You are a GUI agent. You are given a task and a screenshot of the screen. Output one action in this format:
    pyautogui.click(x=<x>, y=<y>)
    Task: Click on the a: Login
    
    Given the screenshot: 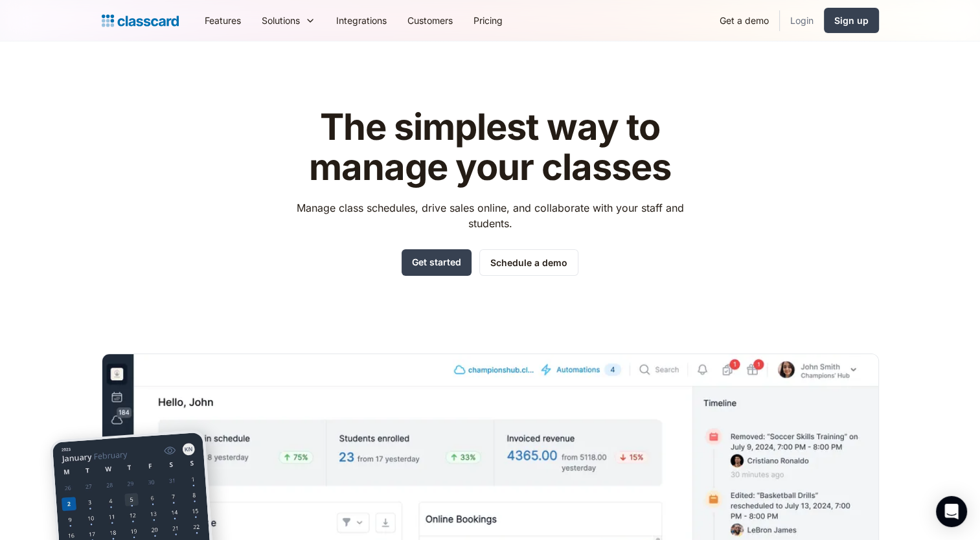 What is the action you would take?
    pyautogui.click(x=801, y=20)
    